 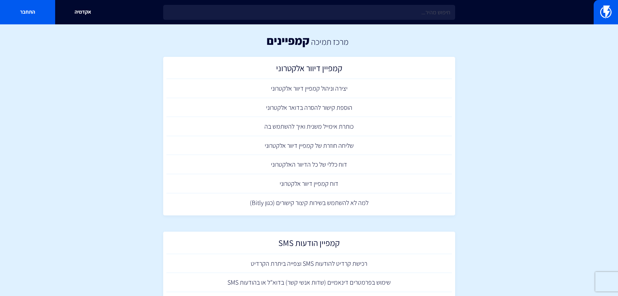 I want to click on h2: קמפיין דיוור אלקטרוני, so click(x=309, y=69).